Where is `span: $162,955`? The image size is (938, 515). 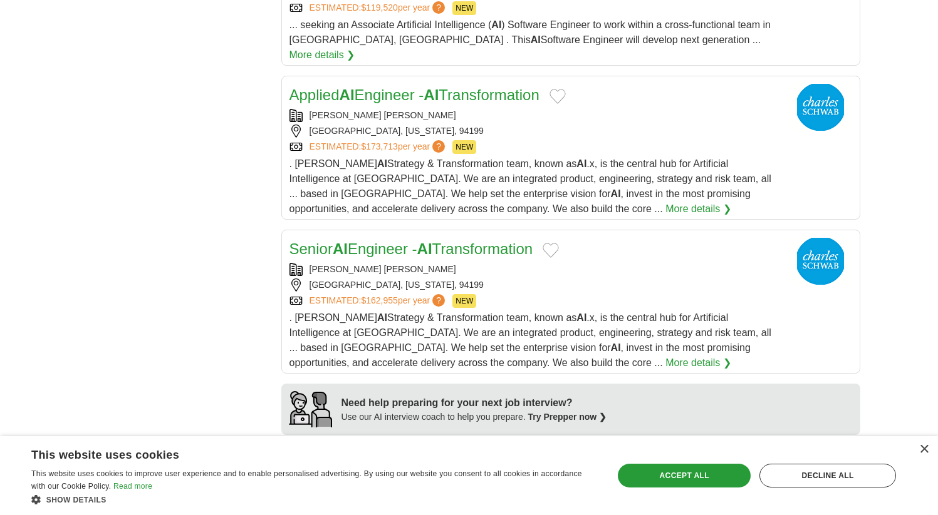
span: $162,955 is located at coordinates (379, 301).